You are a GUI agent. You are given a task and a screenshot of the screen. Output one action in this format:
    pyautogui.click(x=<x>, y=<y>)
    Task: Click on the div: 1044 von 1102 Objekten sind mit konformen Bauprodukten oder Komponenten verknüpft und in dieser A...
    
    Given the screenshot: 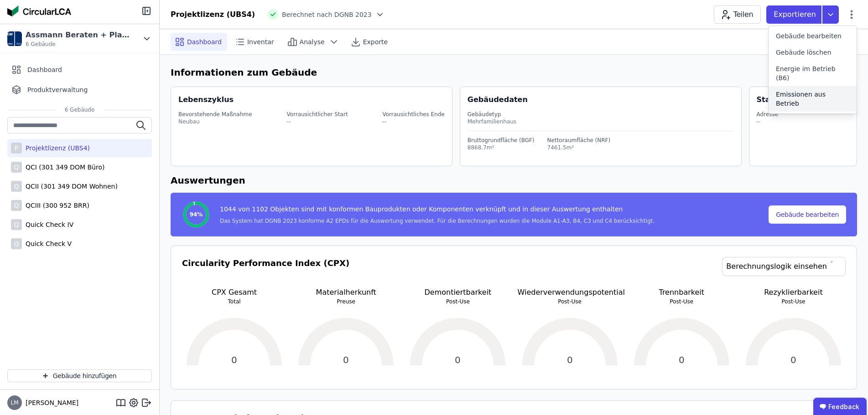 What is the action you would take?
    pyautogui.click(x=437, y=211)
    